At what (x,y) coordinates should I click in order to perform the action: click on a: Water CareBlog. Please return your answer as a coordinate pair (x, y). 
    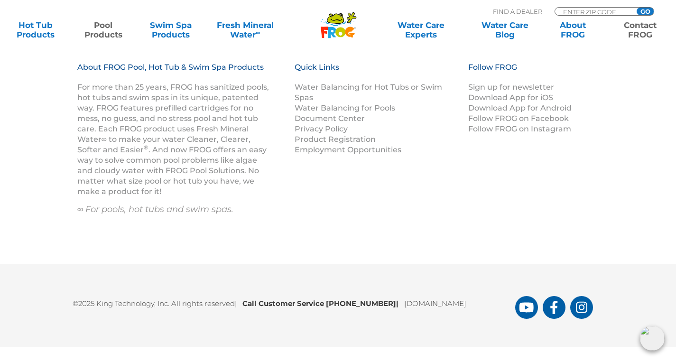
    Looking at the image, I should click on (505, 30).